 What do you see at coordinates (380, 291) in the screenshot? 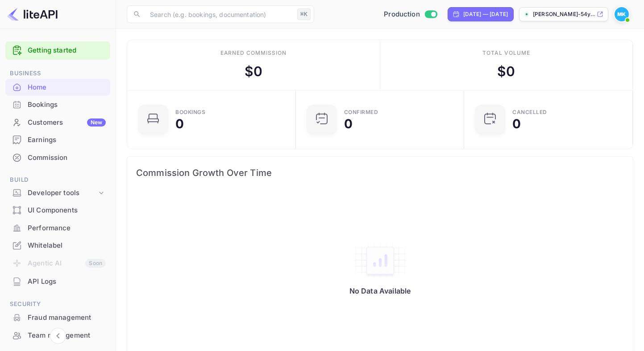
I see `p: No Data Available` at bounding box center [380, 291].